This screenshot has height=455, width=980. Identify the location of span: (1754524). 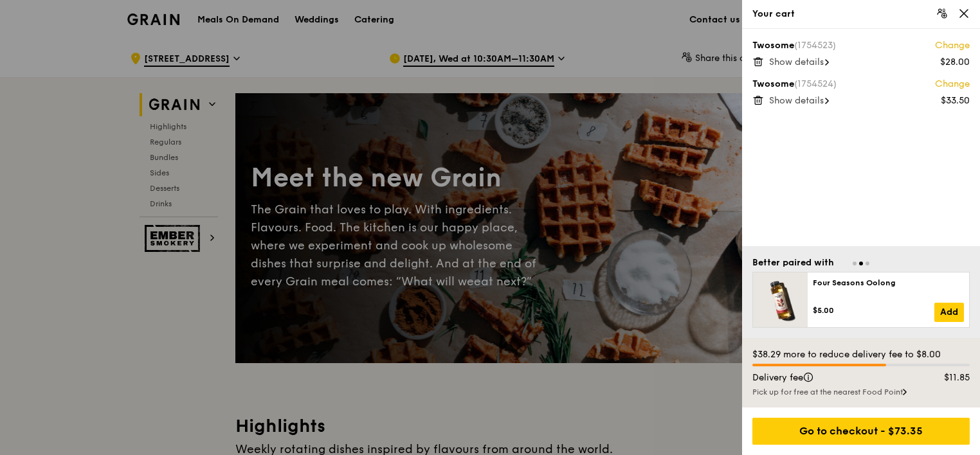
(815, 83).